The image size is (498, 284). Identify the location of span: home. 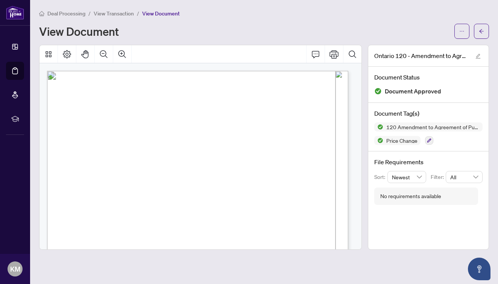
(42, 14).